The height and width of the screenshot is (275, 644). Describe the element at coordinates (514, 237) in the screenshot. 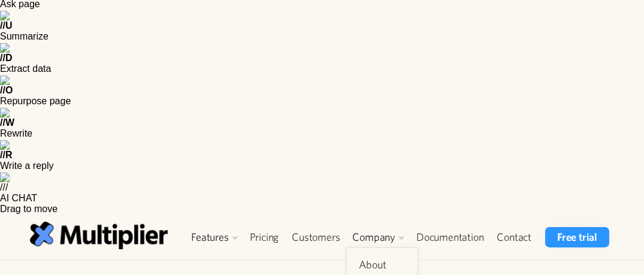

I see `a: Contact` at that location.